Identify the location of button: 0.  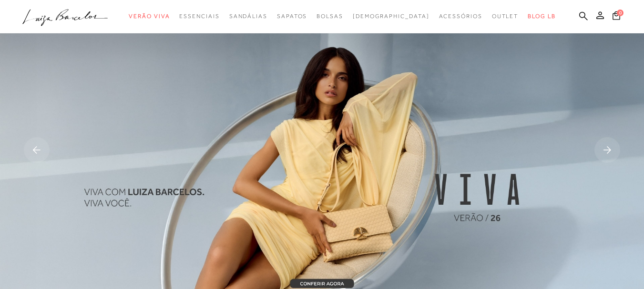
(617, 17).